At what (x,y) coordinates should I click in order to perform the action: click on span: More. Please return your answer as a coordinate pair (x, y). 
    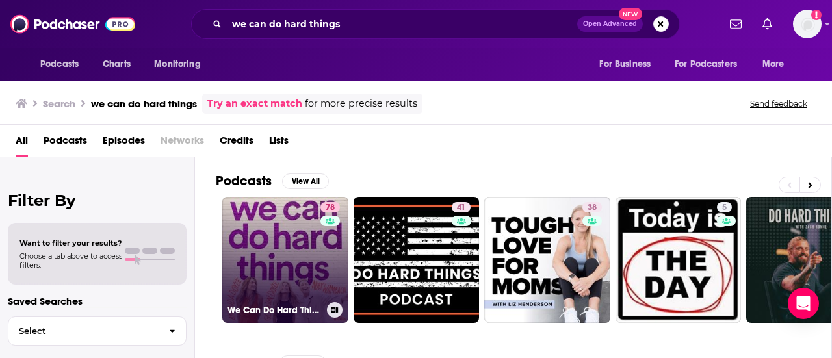
    Looking at the image, I should click on (773, 64).